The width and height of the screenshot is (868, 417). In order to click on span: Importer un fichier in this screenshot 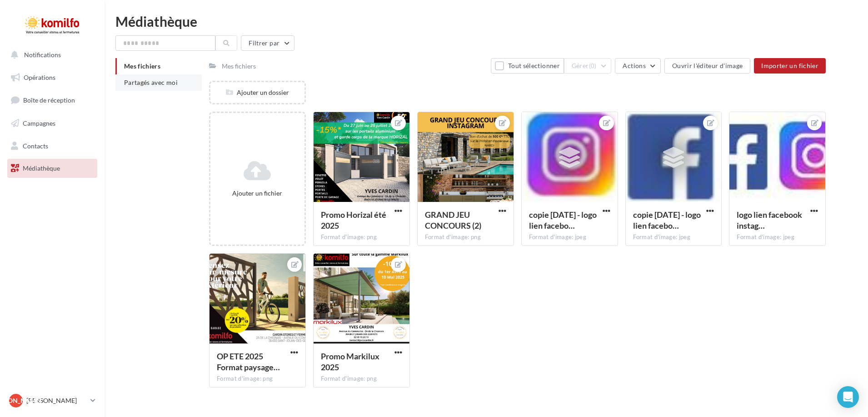, I will do `click(790, 66)`.